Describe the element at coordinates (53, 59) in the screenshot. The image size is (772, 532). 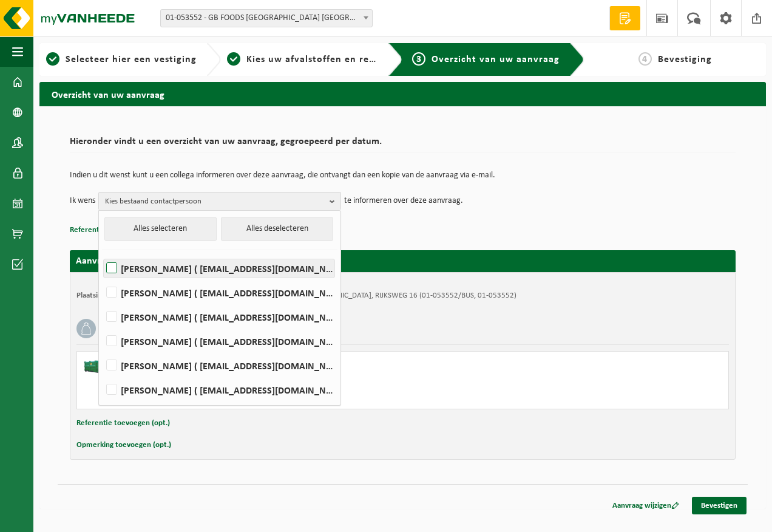
I see `span: 1` at that location.